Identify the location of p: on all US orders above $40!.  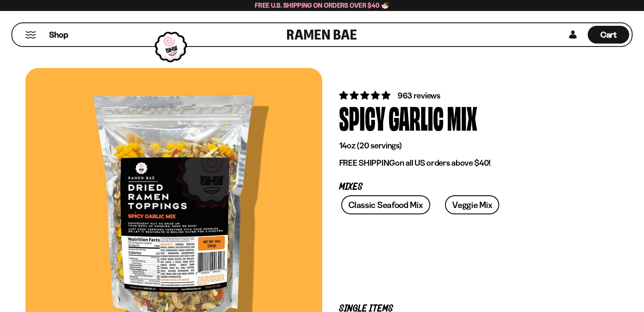
(470, 163).